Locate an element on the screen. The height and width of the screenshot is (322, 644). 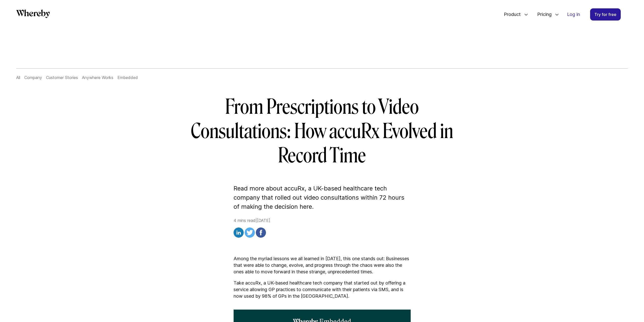
a: Log in is located at coordinates (574, 14).